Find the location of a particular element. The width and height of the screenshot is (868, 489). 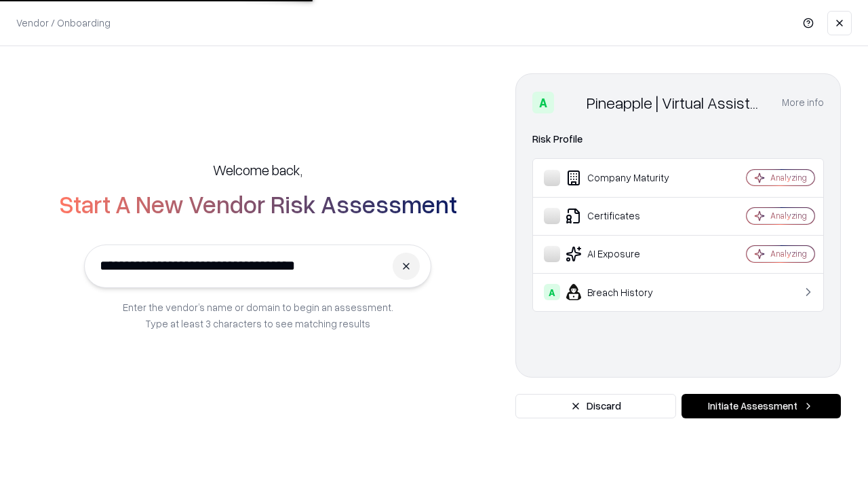

div: Company Maturity is located at coordinates (624, 178).